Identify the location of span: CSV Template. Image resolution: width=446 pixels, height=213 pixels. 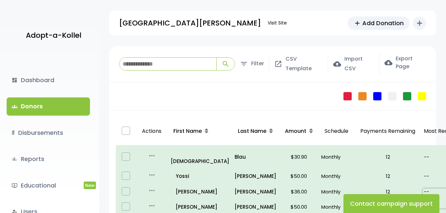
(304, 64).